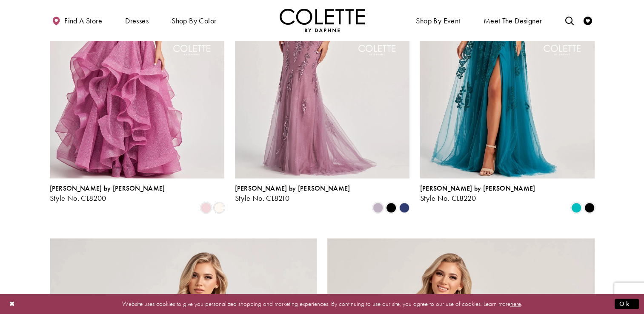  Describe the element at coordinates (513, 20) in the screenshot. I see `a: Meet the designer` at that location.